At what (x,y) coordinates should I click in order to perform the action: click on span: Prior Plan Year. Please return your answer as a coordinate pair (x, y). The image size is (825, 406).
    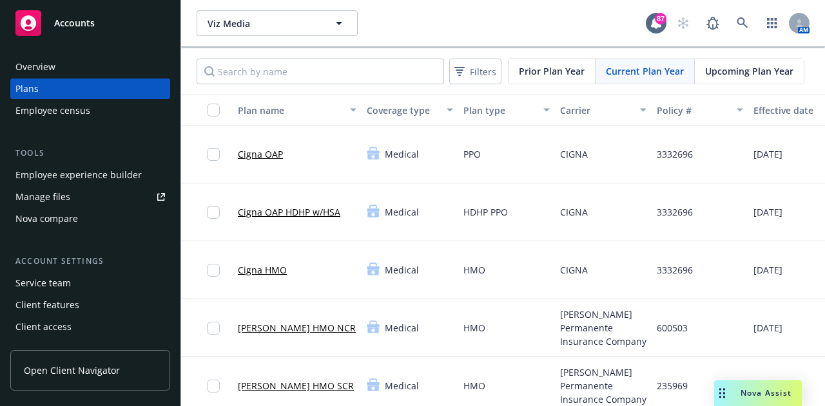
    Looking at the image, I should click on (551, 71).